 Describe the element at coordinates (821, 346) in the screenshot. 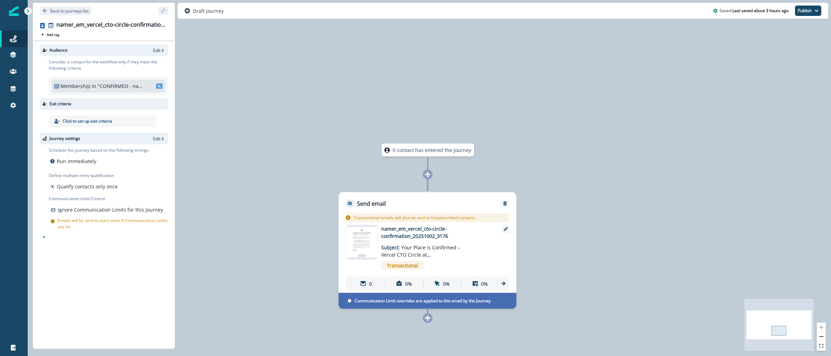

I see `button: fit view` at that location.